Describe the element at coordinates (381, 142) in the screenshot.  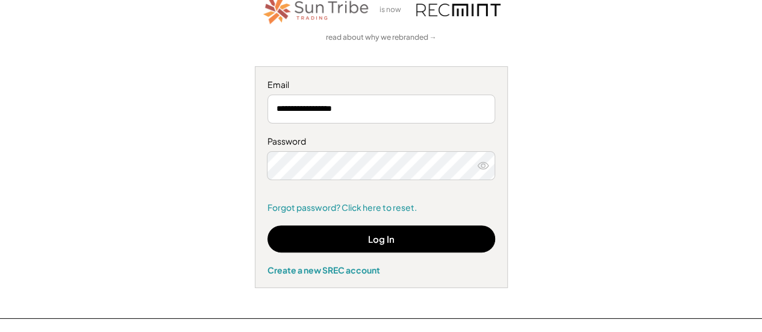
I see `div: Password` at that location.